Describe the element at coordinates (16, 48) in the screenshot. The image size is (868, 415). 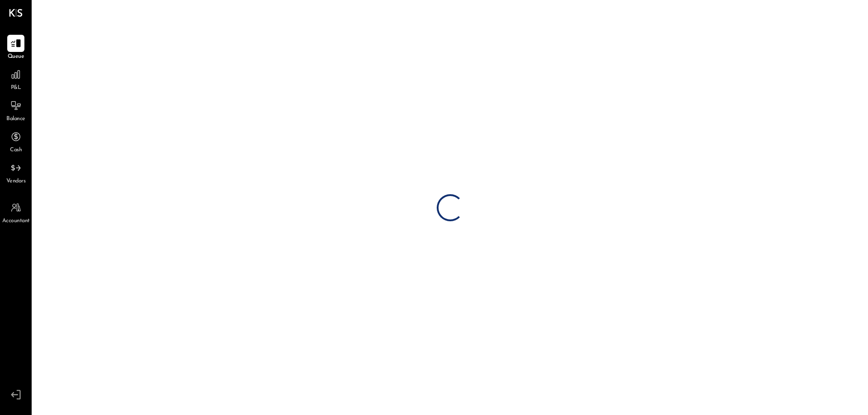
I see `a: Queue` at that location.